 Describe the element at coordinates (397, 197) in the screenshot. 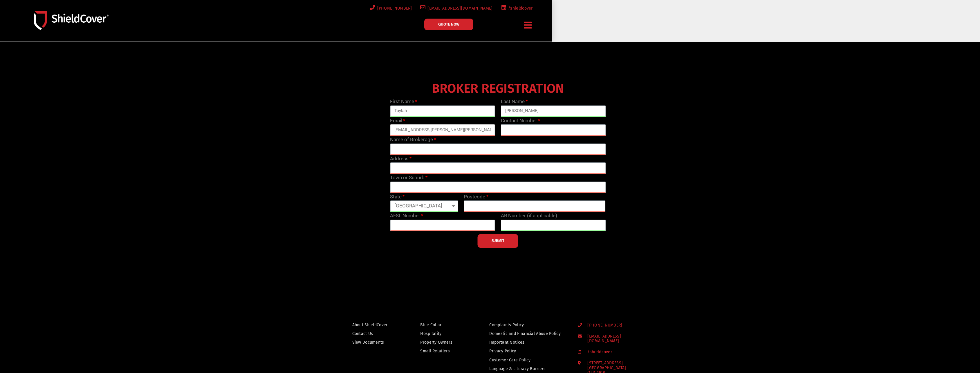

I see `label: State` at that location.